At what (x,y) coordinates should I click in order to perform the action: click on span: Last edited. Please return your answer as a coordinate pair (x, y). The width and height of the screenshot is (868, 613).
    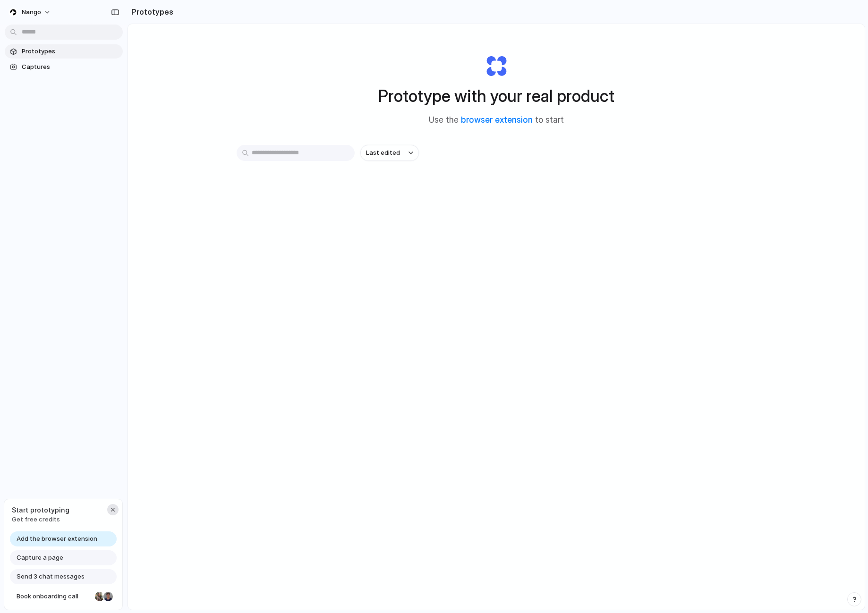
    Looking at the image, I should click on (383, 153).